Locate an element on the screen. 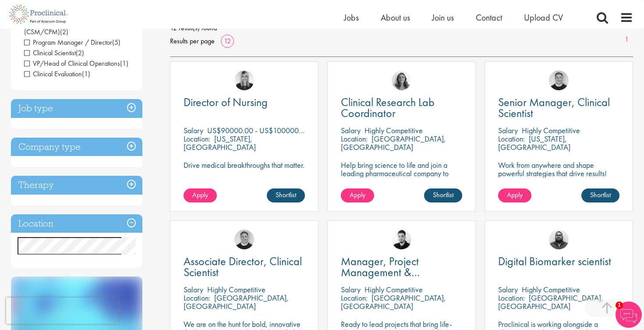 The width and height of the screenshot is (644, 330). a: Join us is located at coordinates (443, 17).